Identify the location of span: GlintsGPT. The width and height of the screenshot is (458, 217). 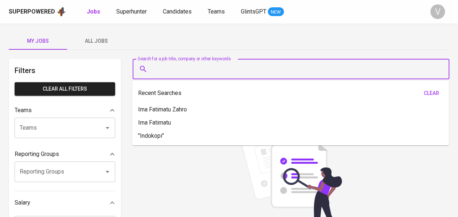
(254, 11).